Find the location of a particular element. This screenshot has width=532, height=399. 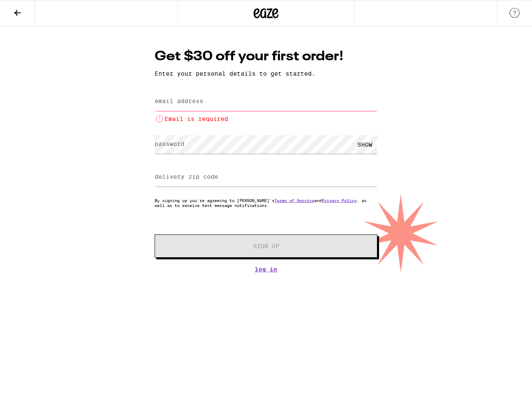

span: Hi. Need any help? is located at coordinates (33, 9).